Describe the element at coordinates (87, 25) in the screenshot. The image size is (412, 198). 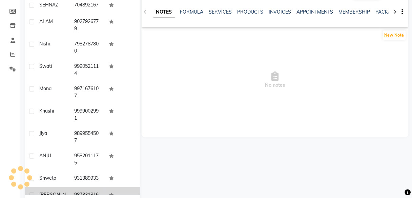
I see `td: 9027926779` at that location.